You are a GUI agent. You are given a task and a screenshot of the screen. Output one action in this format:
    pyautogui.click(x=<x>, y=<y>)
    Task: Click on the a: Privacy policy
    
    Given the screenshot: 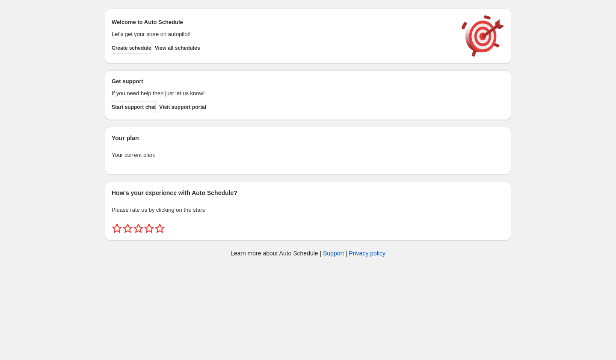 What is the action you would take?
    pyautogui.click(x=368, y=253)
    